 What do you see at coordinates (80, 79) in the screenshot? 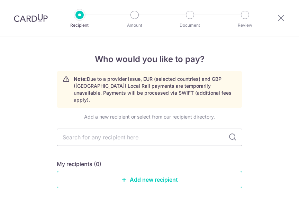
I see `strong: Note:` at bounding box center [80, 79].